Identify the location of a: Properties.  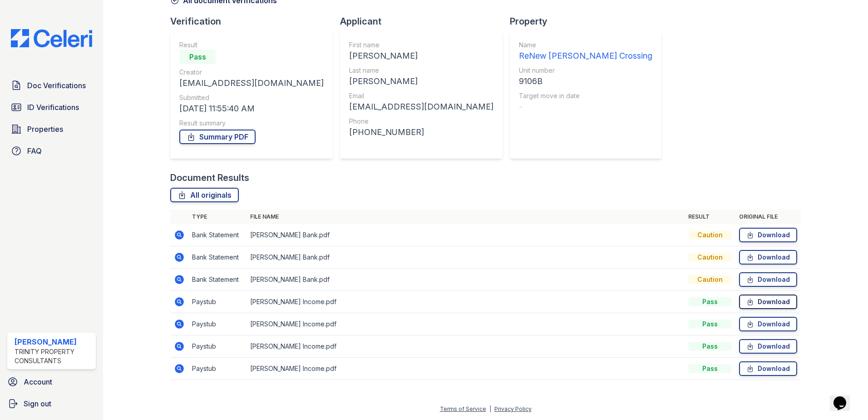
(52, 129).